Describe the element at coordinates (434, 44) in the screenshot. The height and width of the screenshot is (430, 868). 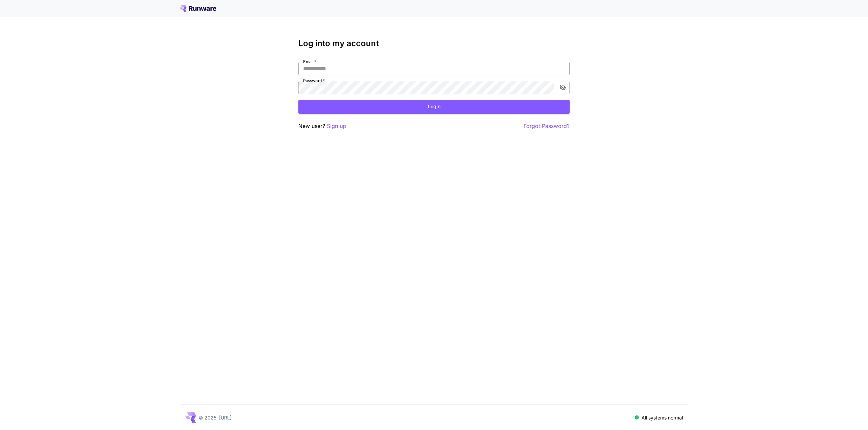
I see `h3: Log into my account` at that location.